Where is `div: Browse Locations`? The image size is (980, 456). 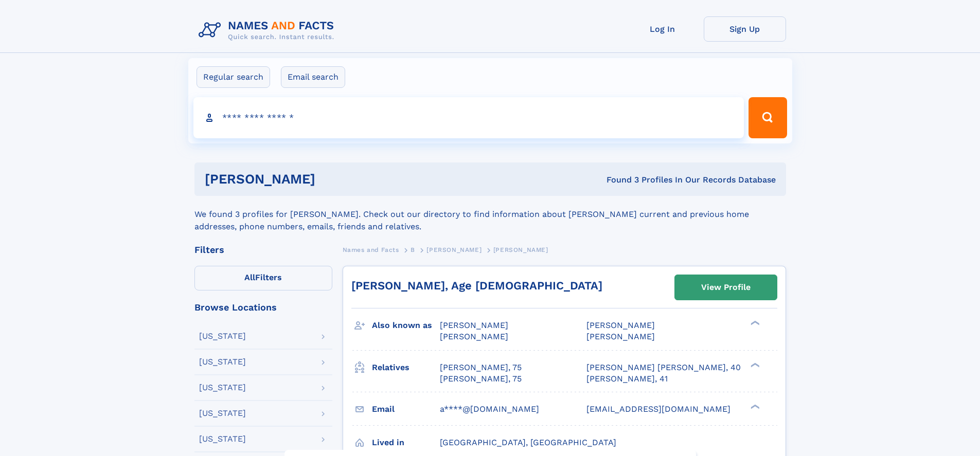 div: Browse Locations is located at coordinates (264, 307).